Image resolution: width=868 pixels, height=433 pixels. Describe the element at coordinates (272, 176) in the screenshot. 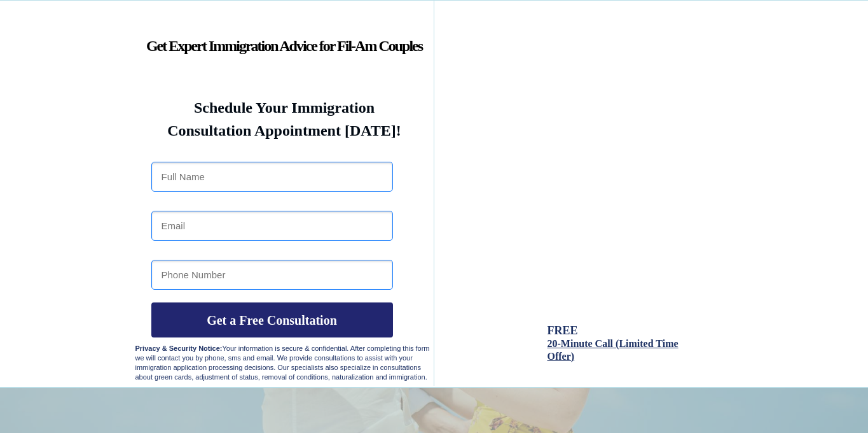

I see `input: Full Name` at that location.